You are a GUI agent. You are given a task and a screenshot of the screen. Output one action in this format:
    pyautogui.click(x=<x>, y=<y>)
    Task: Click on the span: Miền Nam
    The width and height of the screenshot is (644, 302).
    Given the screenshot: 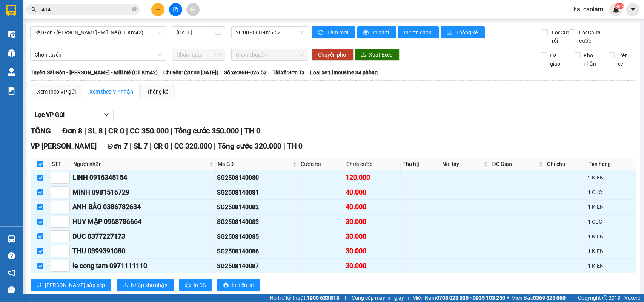 What is the action you would take?
    pyautogui.click(x=459, y=298)
    